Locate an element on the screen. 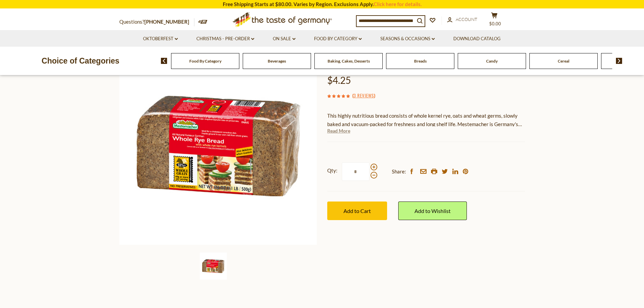 The width and height of the screenshot is (644, 308). a: Baking, Cakes, Desserts is located at coordinates (349, 61).